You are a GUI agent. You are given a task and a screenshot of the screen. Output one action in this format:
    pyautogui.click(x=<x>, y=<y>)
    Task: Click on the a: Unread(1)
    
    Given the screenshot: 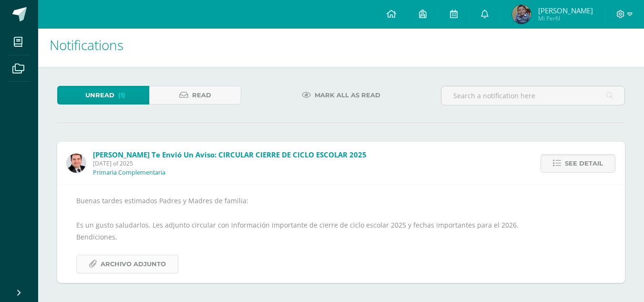 What is the action you would take?
    pyautogui.click(x=103, y=95)
    